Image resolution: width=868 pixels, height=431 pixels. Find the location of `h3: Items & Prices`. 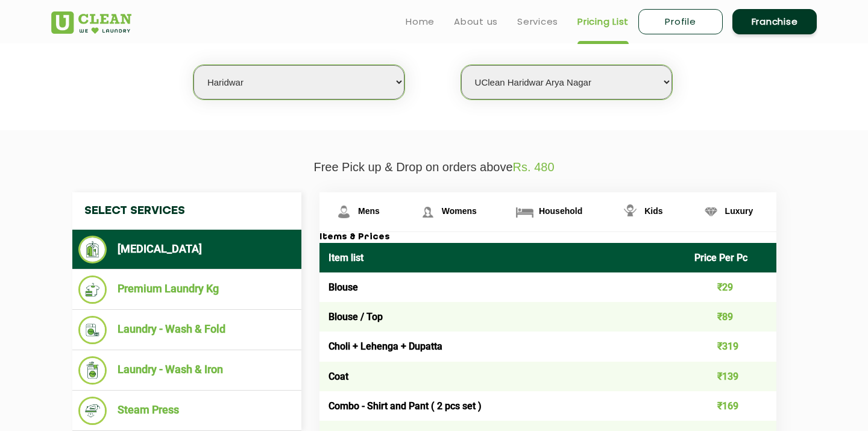

h3: Items & Prices is located at coordinates (548, 237).